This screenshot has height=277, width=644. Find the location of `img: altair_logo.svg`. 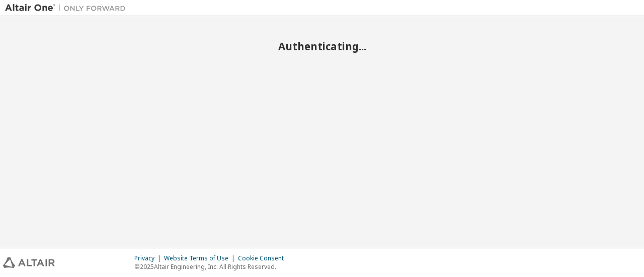

img: altair_logo.svg is located at coordinates (29, 263).